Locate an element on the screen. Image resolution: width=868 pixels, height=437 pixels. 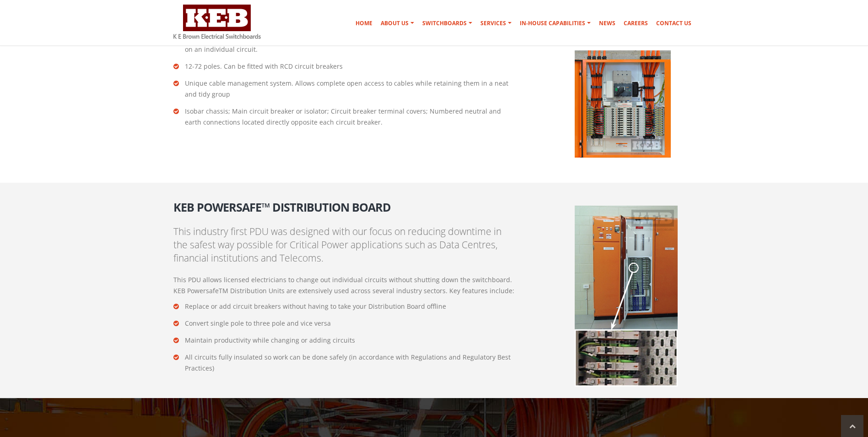
a: About Us is located at coordinates (397, 23).